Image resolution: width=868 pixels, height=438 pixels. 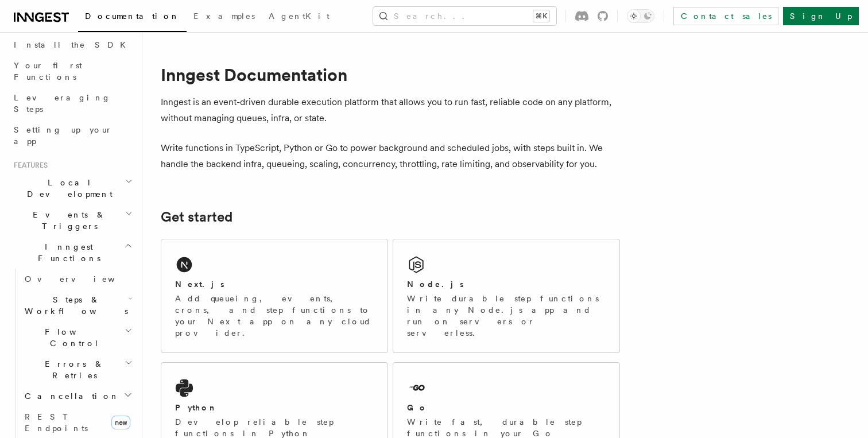 What do you see at coordinates (197, 217) in the screenshot?
I see `a: Get started` at bounding box center [197, 217].